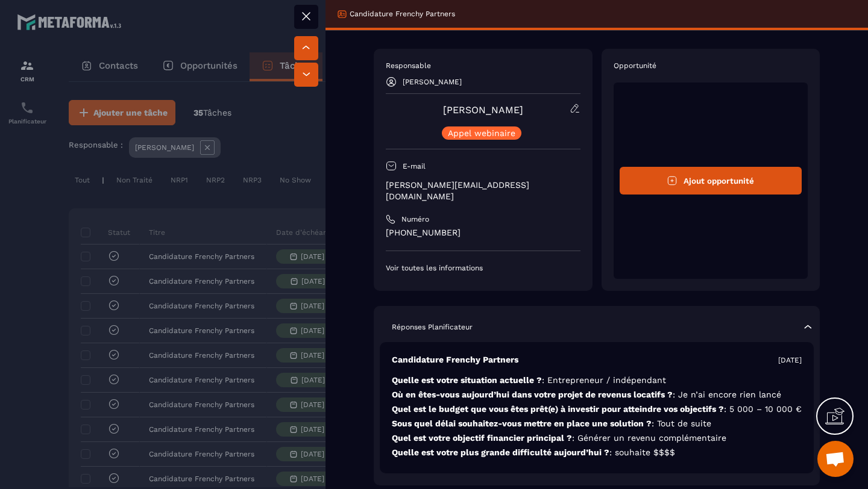  I want to click on p: Voir toutes les informations, so click(482, 268).